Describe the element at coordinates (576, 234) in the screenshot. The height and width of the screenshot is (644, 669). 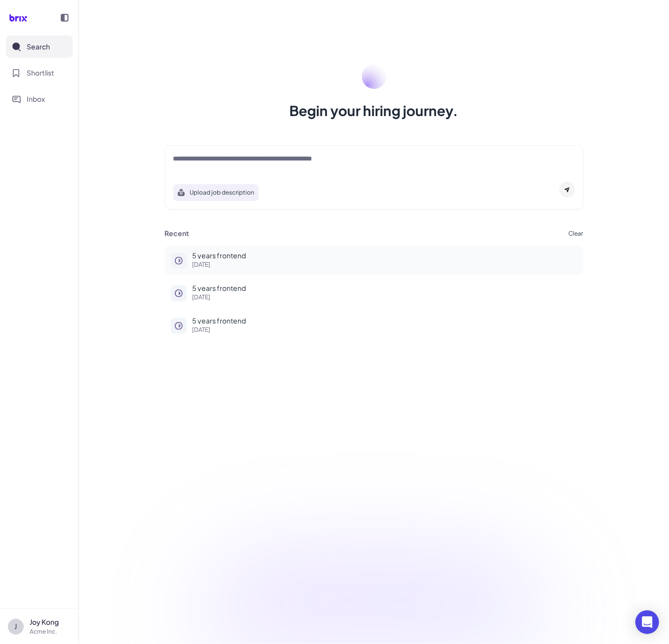
I see `button: Clear` at that location.